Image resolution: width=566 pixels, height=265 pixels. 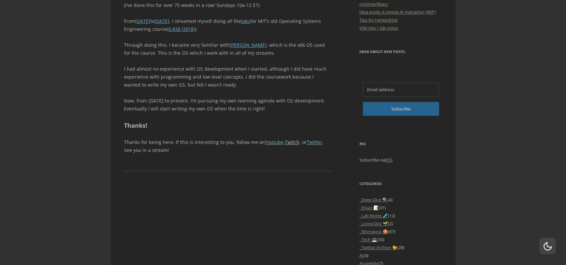 What do you see at coordinates (378, 20) in the screenshot?
I see `a: Tips for networking` at bounding box center [378, 20].